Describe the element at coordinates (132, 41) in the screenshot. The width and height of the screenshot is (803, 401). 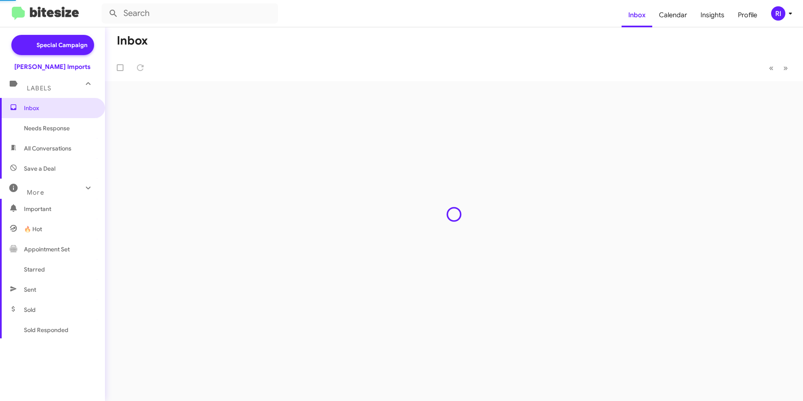
I see `h1: Inbox` at that location.